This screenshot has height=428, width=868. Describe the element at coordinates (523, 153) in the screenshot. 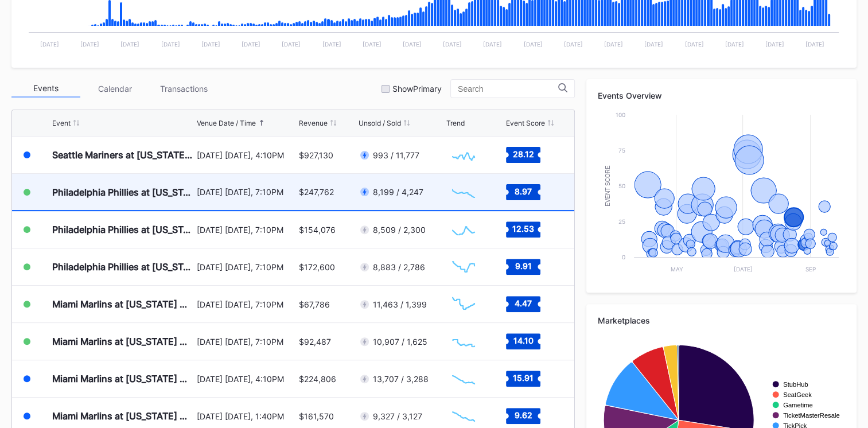

I see `text: 28.12` at that location.